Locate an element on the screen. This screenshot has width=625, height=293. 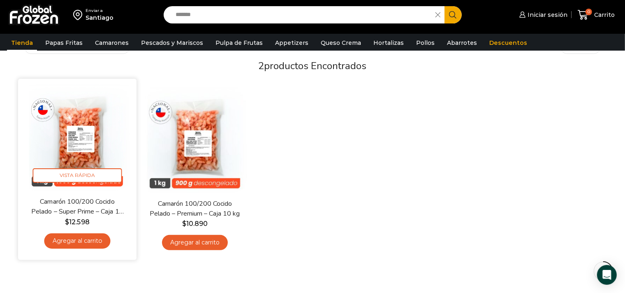
a: Camarón 100/200 Cocido Pelado – Super Prime – Caja 10 kg is located at coordinates (77, 207).